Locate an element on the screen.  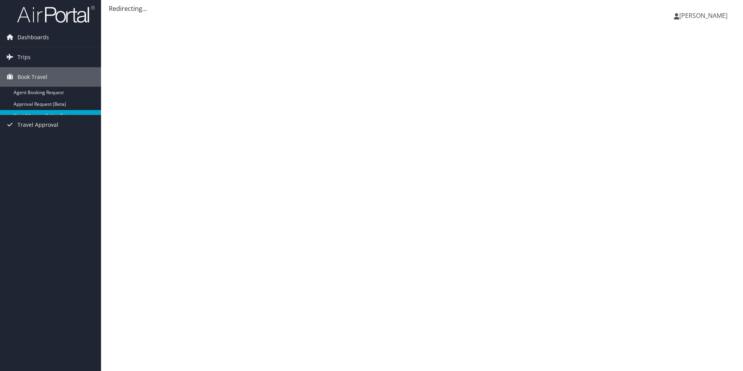
div: Redirecting... is located at coordinates (422, 9).